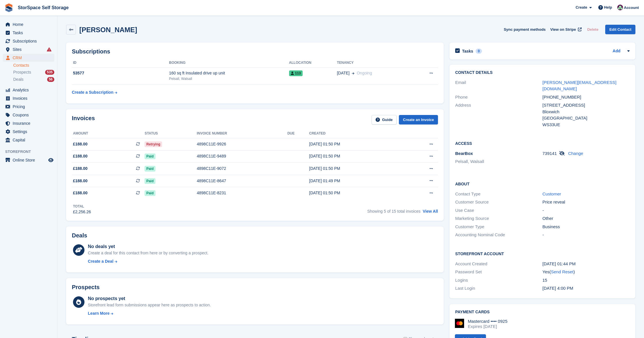  I want to click on div: Password Set, so click(499, 272).